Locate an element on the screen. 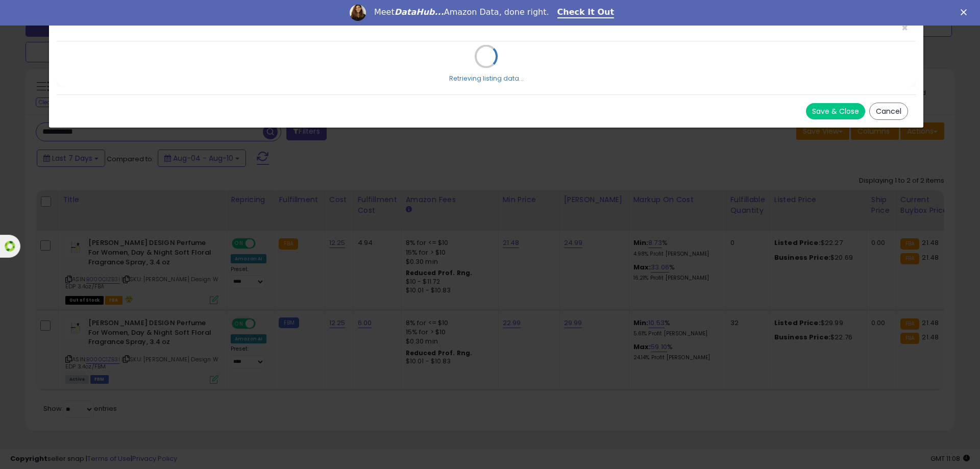 This screenshot has width=980, height=469. div: Retrieving listing data... is located at coordinates (486, 78).